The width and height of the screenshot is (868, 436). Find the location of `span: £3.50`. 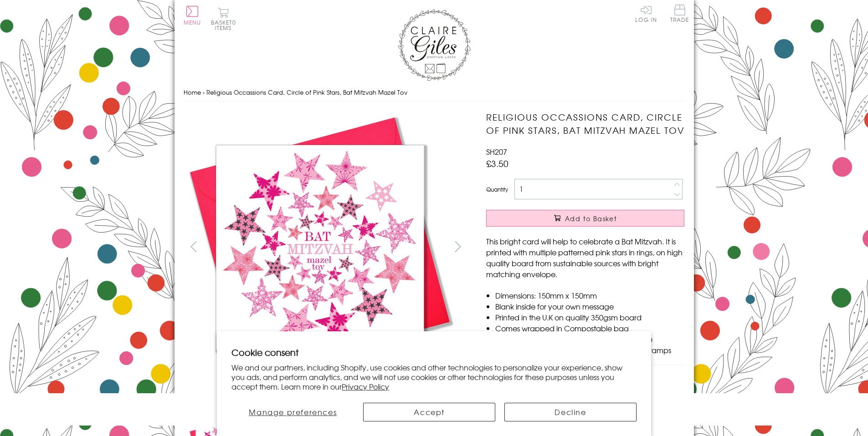

span: £3.50 is located at coordinates (497, 164).